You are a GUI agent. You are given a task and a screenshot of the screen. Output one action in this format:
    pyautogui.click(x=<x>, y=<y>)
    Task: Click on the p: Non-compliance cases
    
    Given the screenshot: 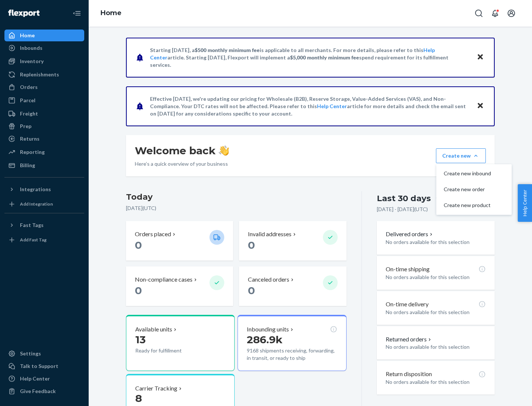 What is the action you would take?
    pyautogui.click(x=164, y=279)
    